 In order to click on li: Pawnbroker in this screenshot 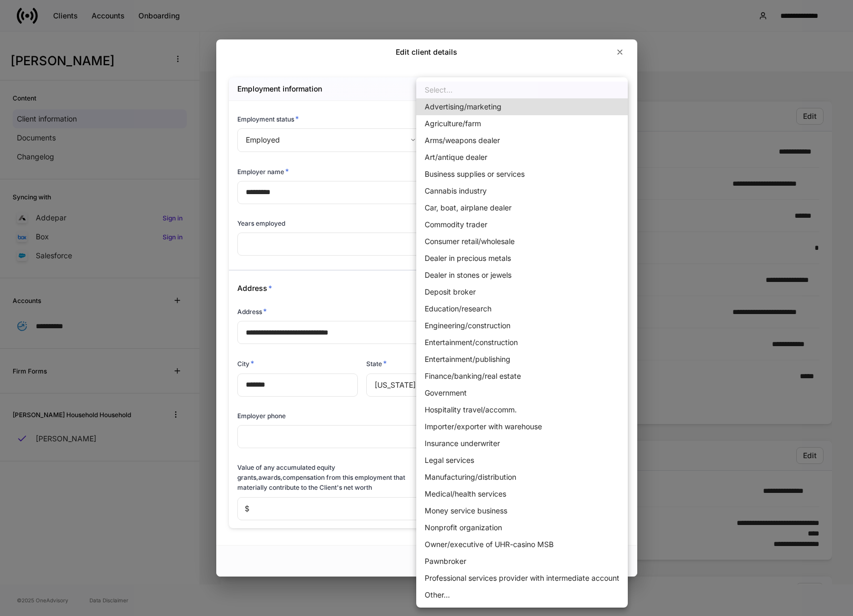, I will do `click(522, 561)`.